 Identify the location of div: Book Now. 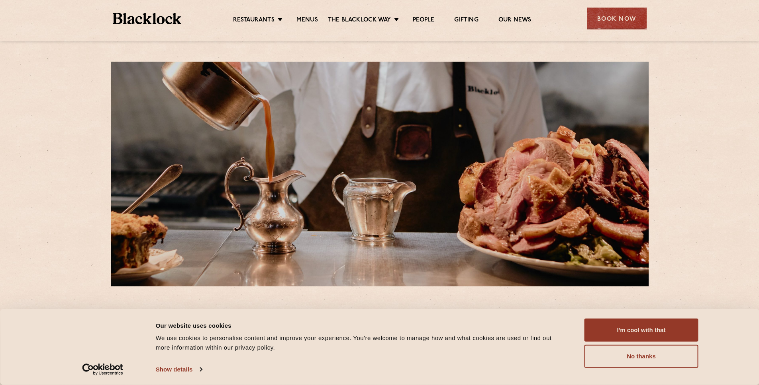
(616, 18).